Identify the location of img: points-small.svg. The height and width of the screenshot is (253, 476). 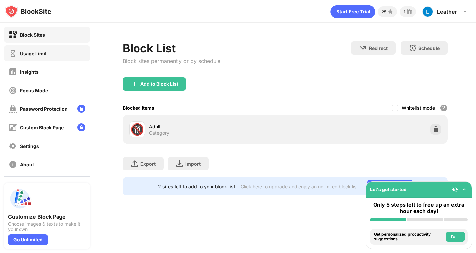
(390, 12).